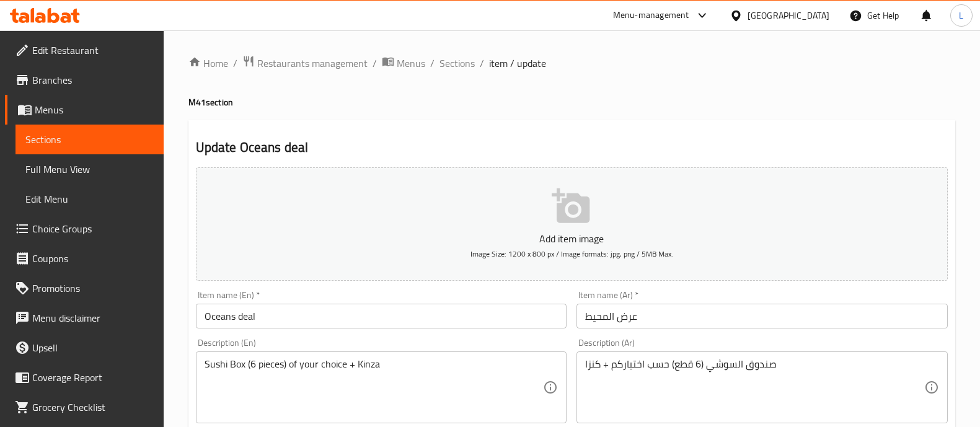  Describe the element at coordinates (84, 378) in the screenshot. I see `a: Coverage Report` at that location.